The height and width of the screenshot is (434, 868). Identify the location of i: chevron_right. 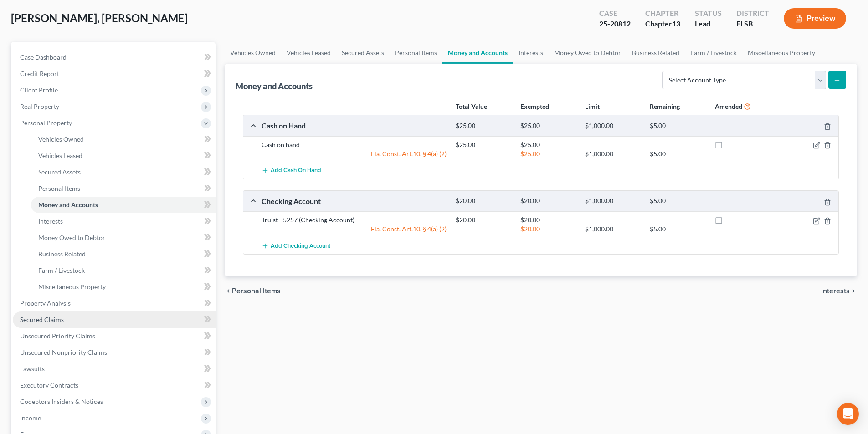
(853, 291).